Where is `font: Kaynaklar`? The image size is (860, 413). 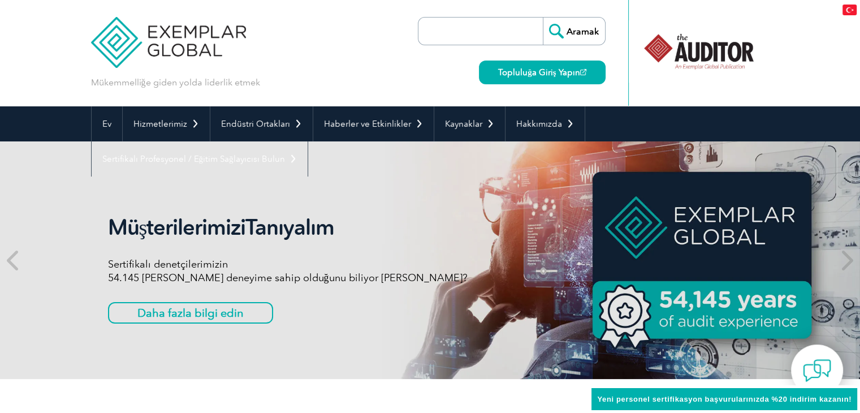 font: Kaynaklar is located at coordinates (464, 124).